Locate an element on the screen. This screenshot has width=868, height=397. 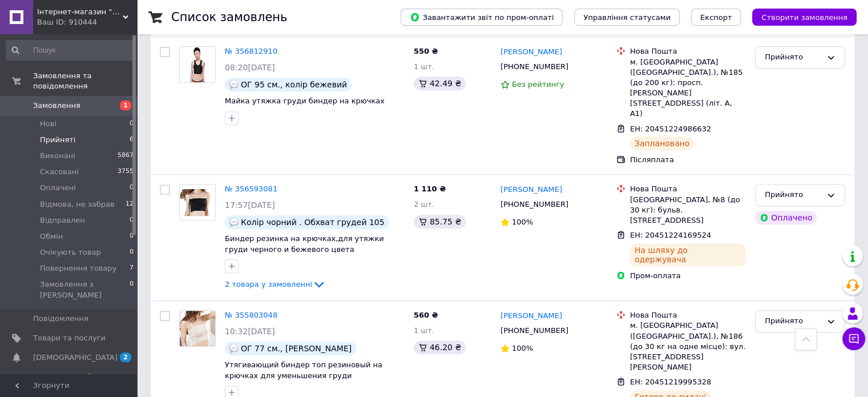
div: Ваш ID: 910444 is located at coordinates (86, 22).